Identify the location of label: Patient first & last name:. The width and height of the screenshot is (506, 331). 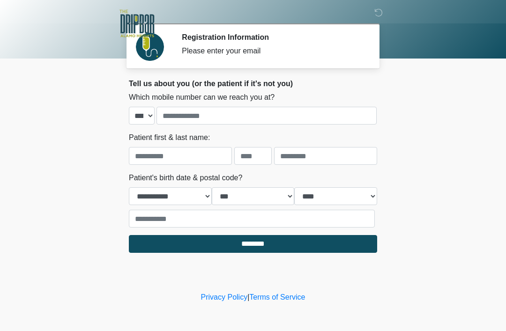
(169, 138).